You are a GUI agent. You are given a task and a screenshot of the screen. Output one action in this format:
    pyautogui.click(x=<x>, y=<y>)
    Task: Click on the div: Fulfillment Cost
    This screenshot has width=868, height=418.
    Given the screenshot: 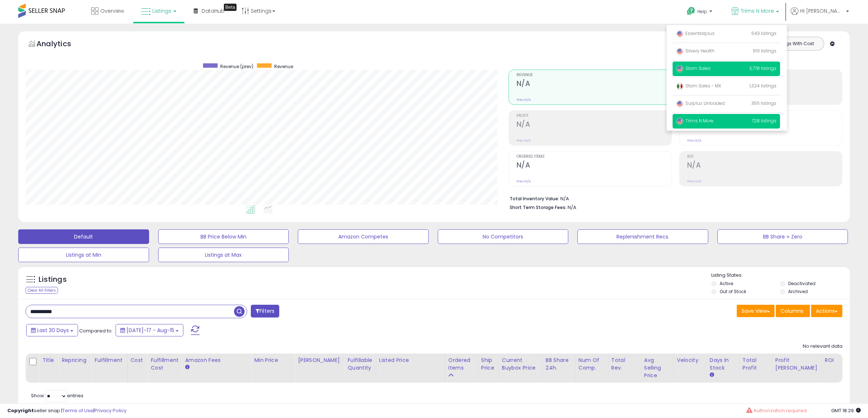 What is the action you would take?
    pyautogui.click(x=165, y=364)
    